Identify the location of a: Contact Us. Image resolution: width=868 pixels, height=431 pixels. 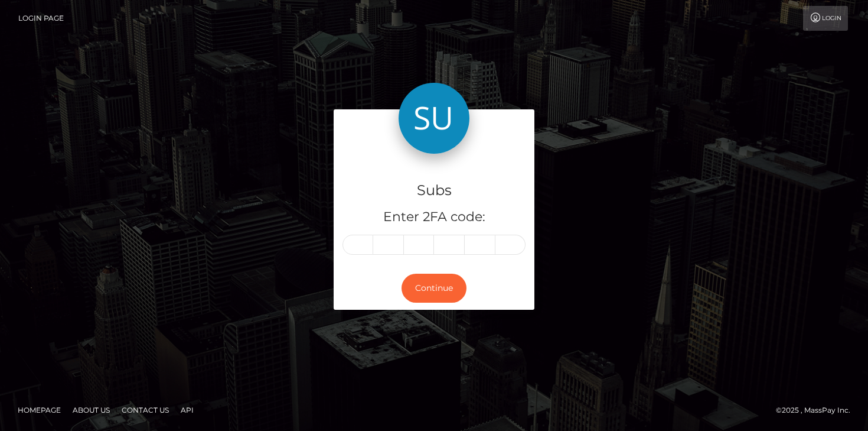
(145, 409).